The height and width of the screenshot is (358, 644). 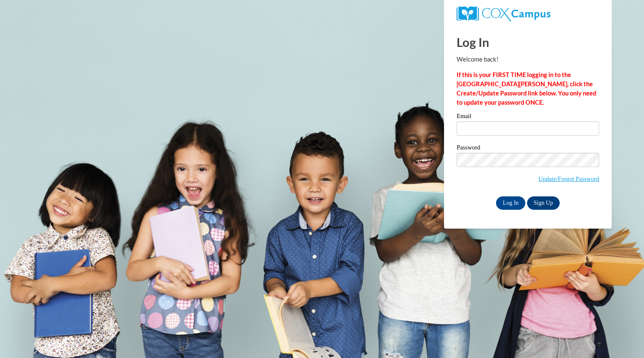 What do you see at coordinates (528, 117) in the screenshot?
I see `label: Email` at bounding box center [528, 117].